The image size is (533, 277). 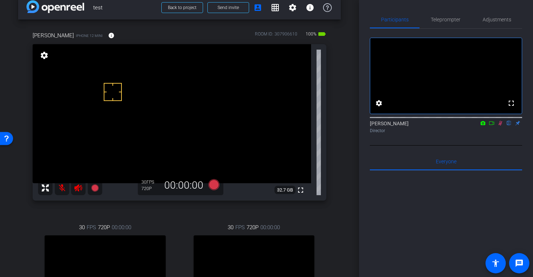 I want to click on mat-icon: accessibility, so click(x=496, y=264).